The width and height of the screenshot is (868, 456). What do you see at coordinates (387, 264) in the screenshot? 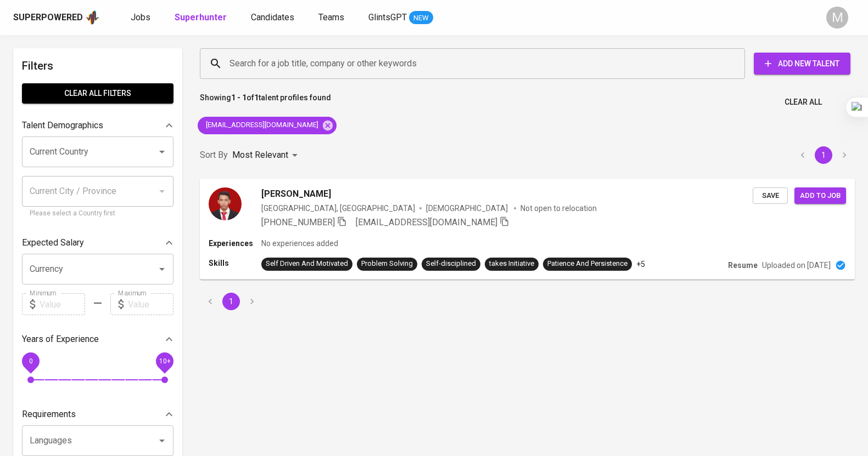
I see `div: Problem Solving` at bounding box center [387, 264].